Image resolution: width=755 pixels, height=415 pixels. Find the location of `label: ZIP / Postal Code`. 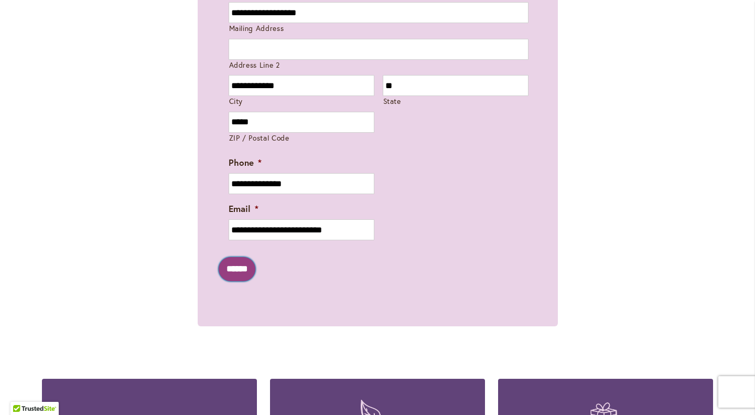

label: ZIP / Postal Code is located at coordinates (301, 138).